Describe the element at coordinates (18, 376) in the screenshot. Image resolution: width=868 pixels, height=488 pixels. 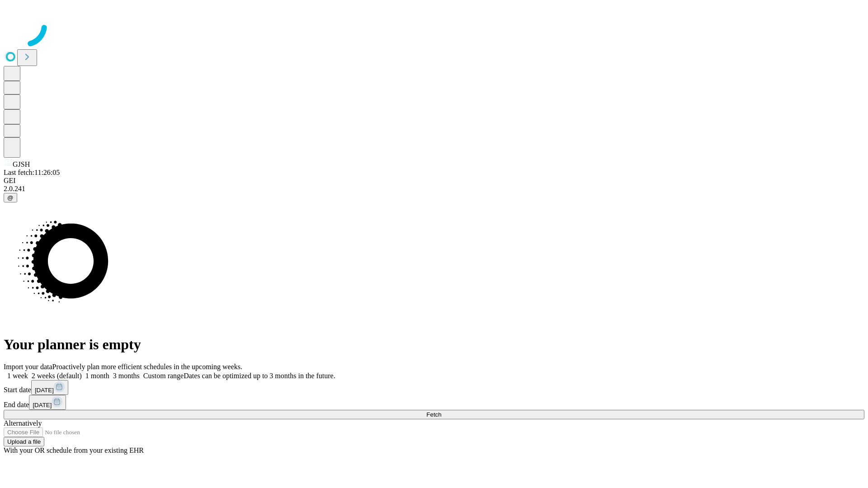
I see `span: 1 week` at that location.